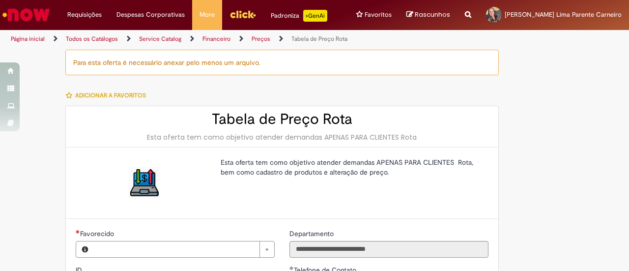 The image size is (629, 271). Describe the element at coordinates (26, 15) in the screenshot. I see `img: ServiceNow` at that location.